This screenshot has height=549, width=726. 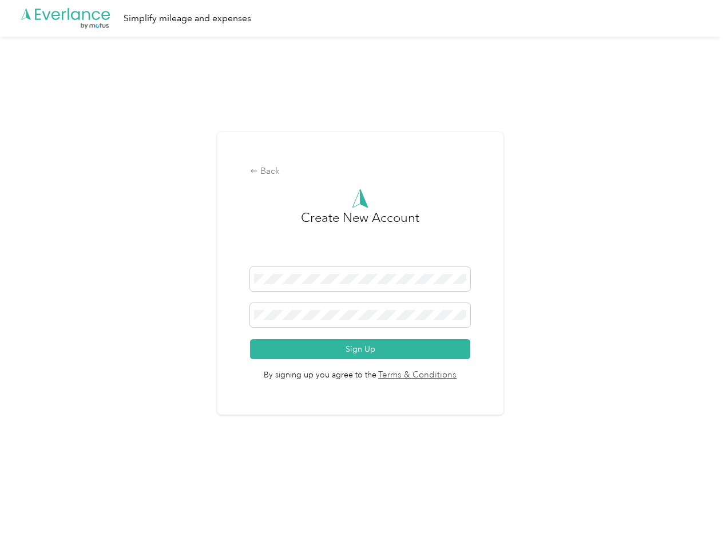 What do you see at coordinates (360, 371) in the screenshot?
I see `span: By signing up you agree to the` at bounding box center [360, 371].